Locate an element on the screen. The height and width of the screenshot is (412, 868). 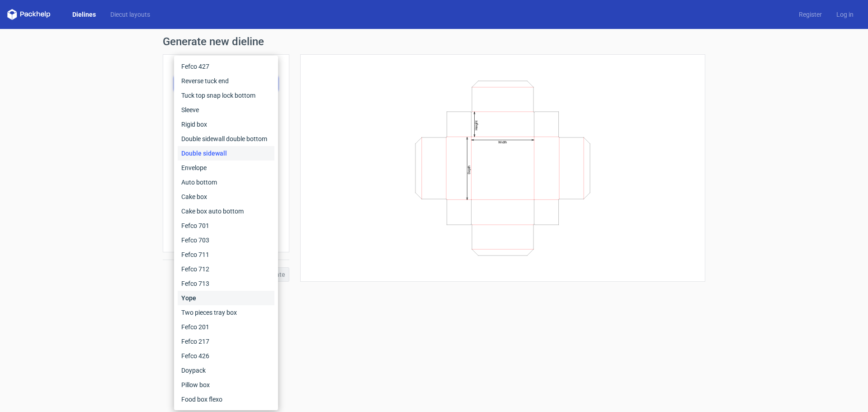
div: Fefco 701 is located at coordinates (226, 225).